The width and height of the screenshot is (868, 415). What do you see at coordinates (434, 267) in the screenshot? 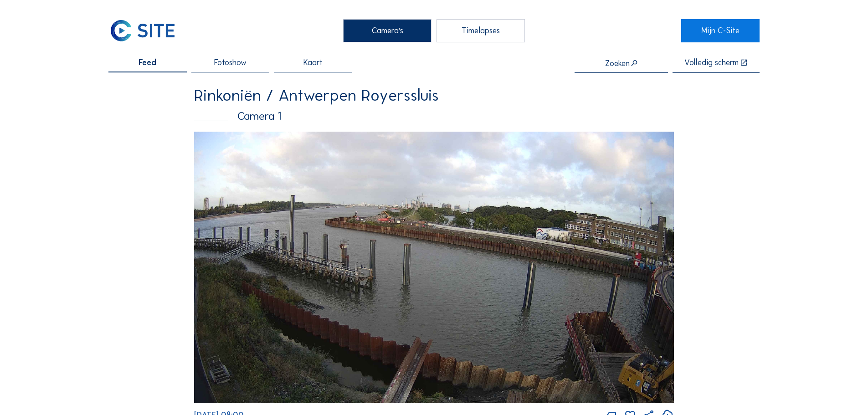
I see `img: Image` at bounding box center [434, 267].